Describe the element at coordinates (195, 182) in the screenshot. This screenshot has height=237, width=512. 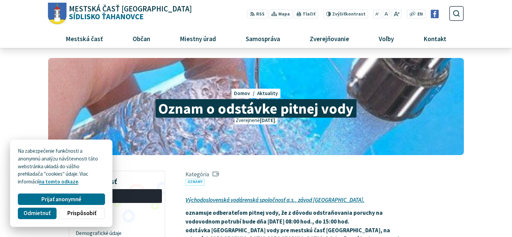
I see `a: Oznamy` at that location.